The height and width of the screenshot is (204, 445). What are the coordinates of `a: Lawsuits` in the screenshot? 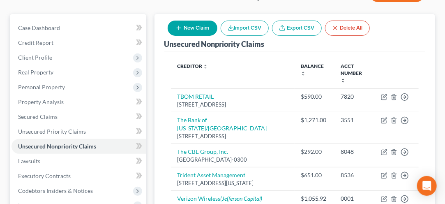 It's located at (79, 161).